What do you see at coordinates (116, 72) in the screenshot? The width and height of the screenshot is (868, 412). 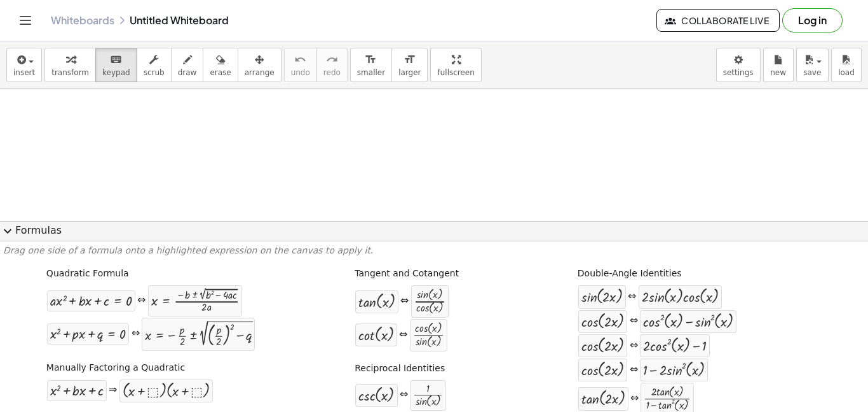 I see `span: keypad` at bounding box center [116, 72].